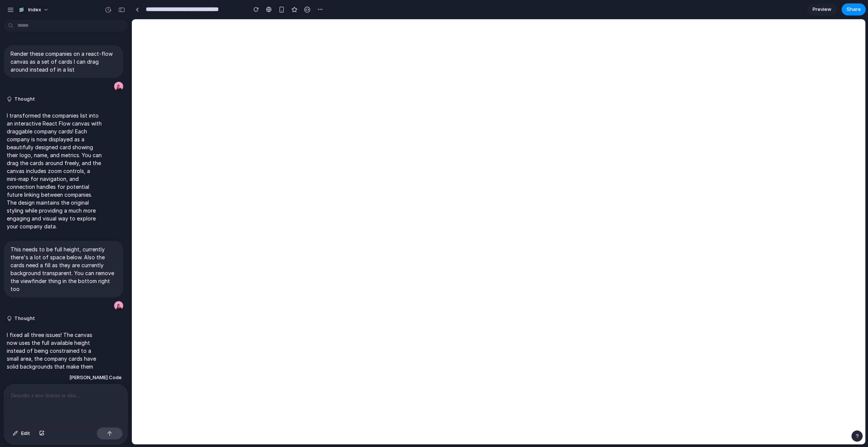  What do you see at coordinates (22, 434) in the screenshot?
I see `button: Edit` at bounding box center [22, 434].